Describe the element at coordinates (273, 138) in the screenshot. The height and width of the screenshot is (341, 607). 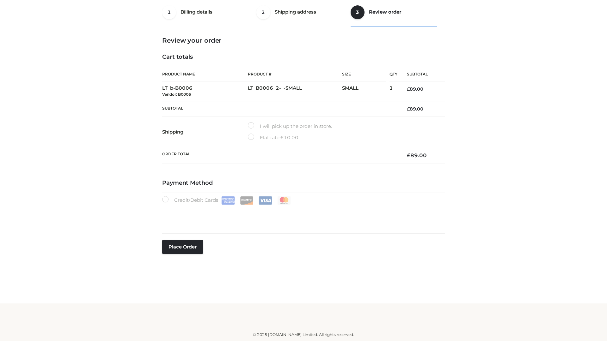
I see `label: Flat rate:` at that location.